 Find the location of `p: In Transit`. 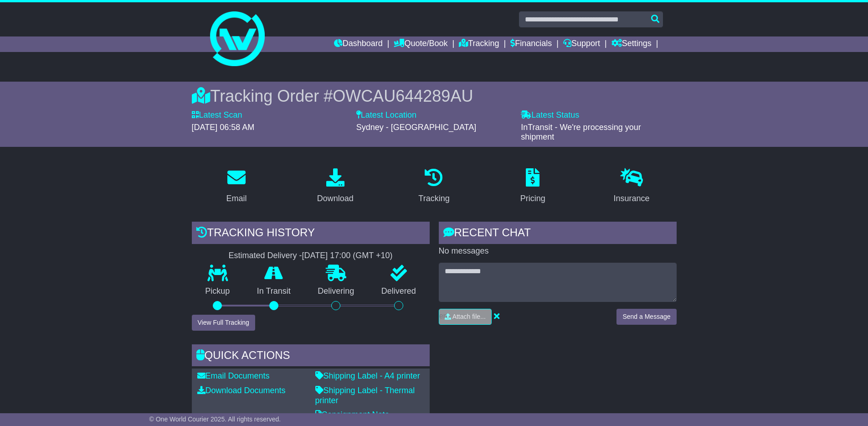

p: In Transit is located at coordinates (274, 292).